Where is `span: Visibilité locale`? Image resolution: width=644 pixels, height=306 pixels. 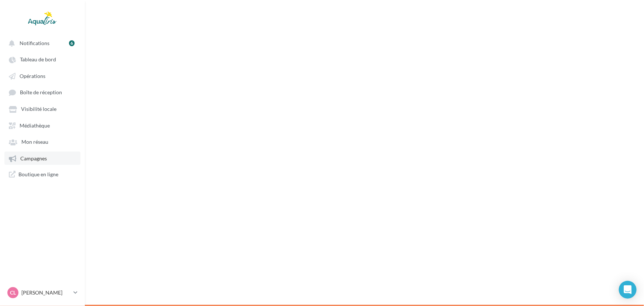 span: Visibilité locale is located at coordinates (39, 109).